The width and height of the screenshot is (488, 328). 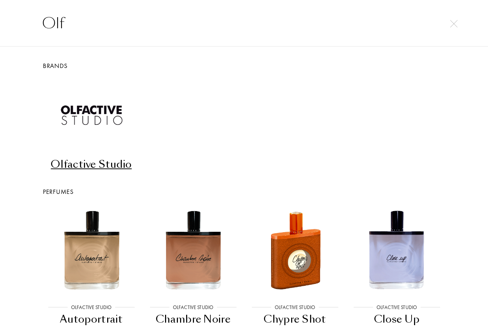 I want to click on img: Close Up, so click(x=397, y=250).